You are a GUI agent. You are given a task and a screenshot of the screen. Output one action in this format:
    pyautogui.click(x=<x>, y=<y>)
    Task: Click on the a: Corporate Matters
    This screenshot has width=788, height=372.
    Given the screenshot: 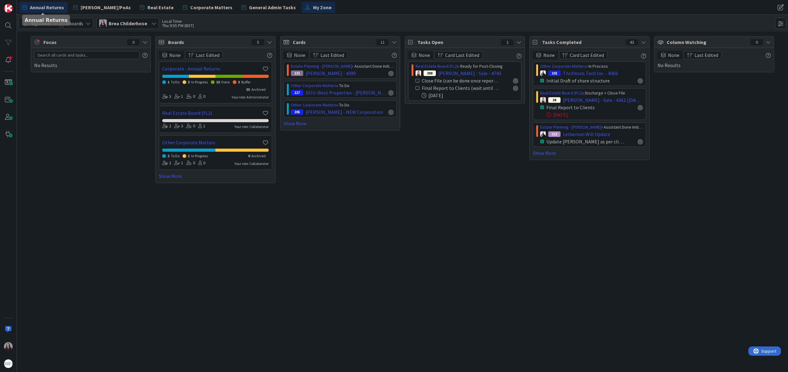 What is the action you would take?
    pyautogui.click(x=207, y=7)
    